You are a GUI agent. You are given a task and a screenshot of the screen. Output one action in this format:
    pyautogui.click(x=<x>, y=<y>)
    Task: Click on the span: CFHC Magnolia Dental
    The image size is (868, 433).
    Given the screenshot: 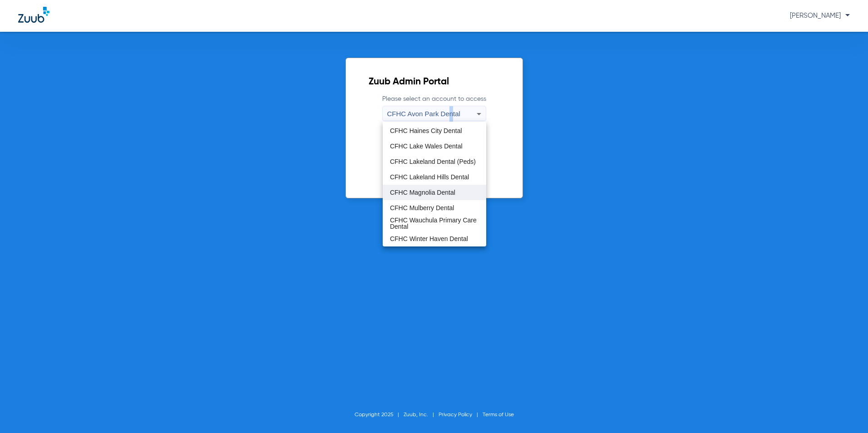 What is the action you would take?
    pyautogui.click(x=423, y=192)
    